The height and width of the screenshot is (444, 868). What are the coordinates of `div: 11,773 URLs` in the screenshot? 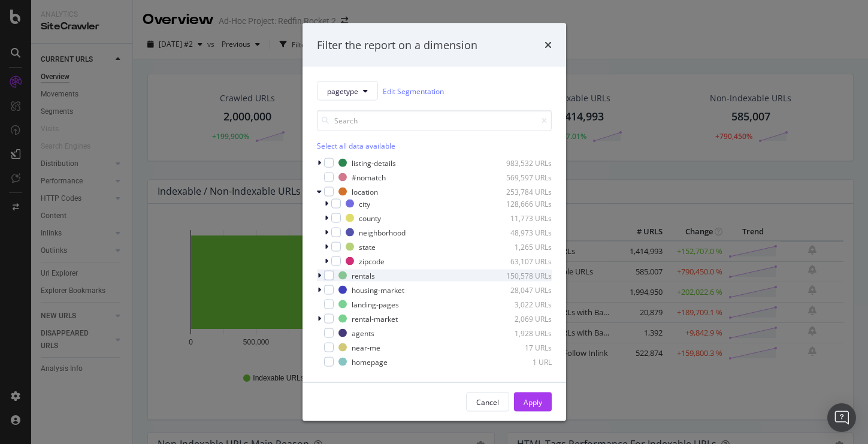 It's located at (522, 218).